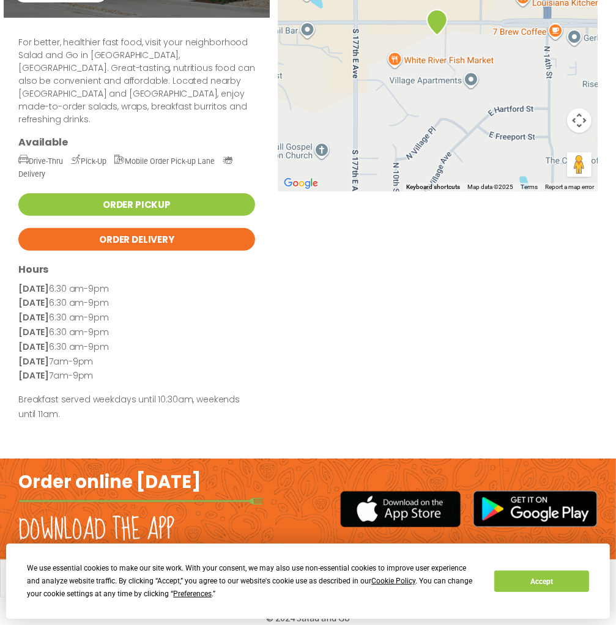 This screenshot has height=625, width=616. What do you see at coordinates (141, 501) in the screenshot?
I see `img: fork` at bounding box center [141, 501].